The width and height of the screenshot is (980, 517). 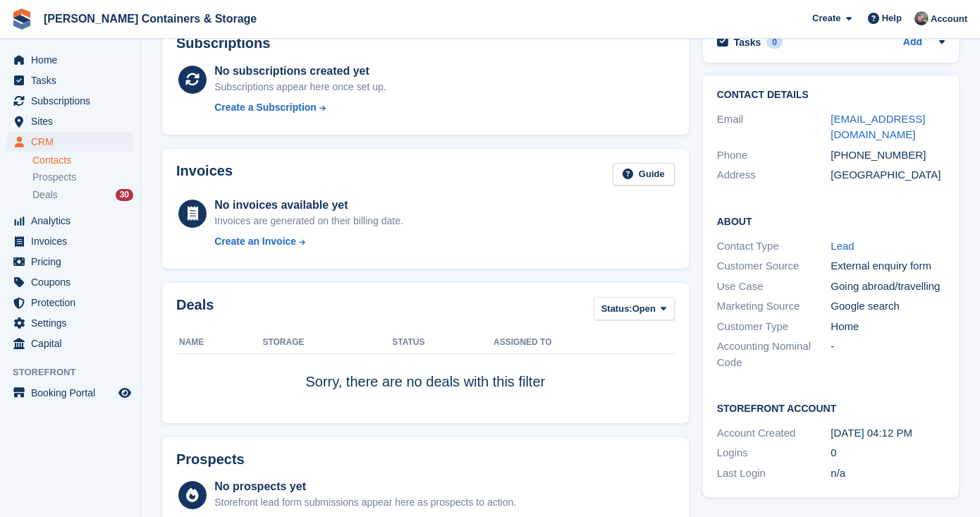 I want to click on a: Create a Subscription, so click(x=301, y=107).